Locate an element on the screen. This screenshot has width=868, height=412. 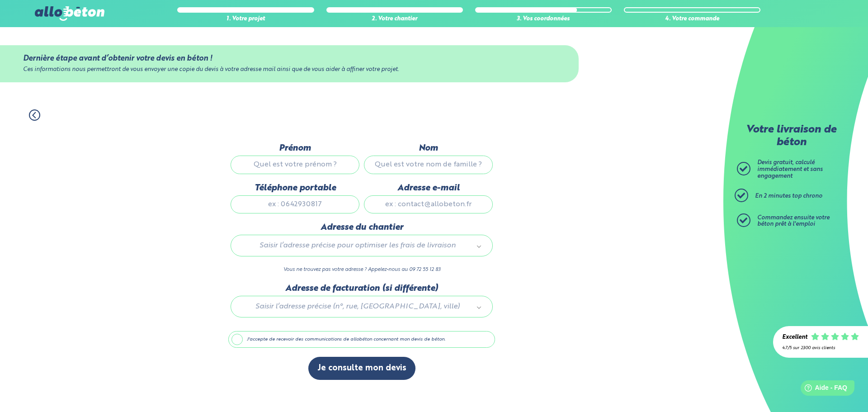
div: Dernière étape avant d’obtenir votre devis en béton ! is located at coordinates (289, 58).